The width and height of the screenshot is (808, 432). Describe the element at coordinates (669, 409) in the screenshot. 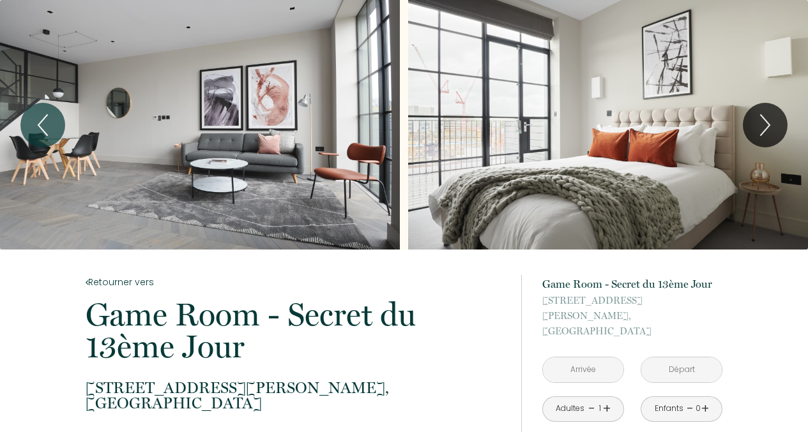

I see `div: Enfants` at that location.